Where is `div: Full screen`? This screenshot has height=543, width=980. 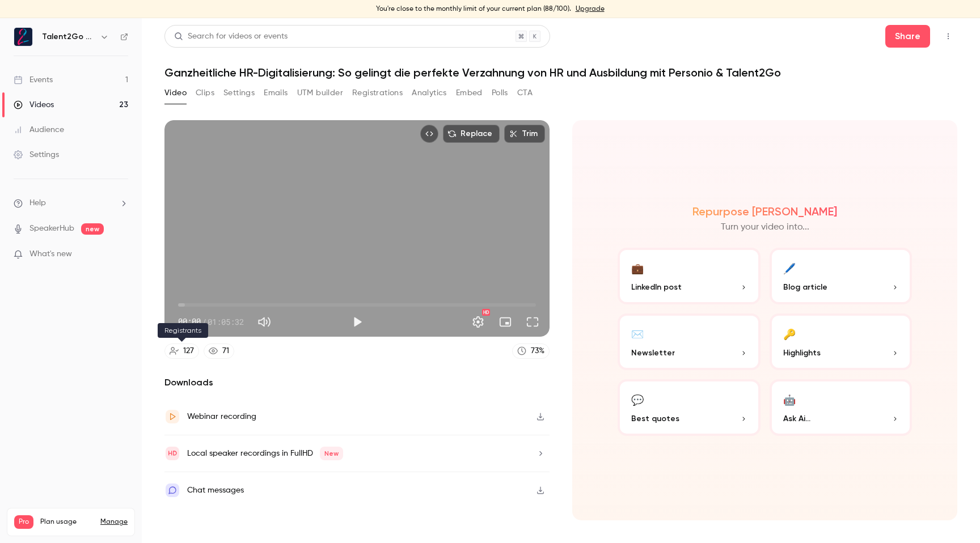 div: Full screen is located at coordinates (532, 322).